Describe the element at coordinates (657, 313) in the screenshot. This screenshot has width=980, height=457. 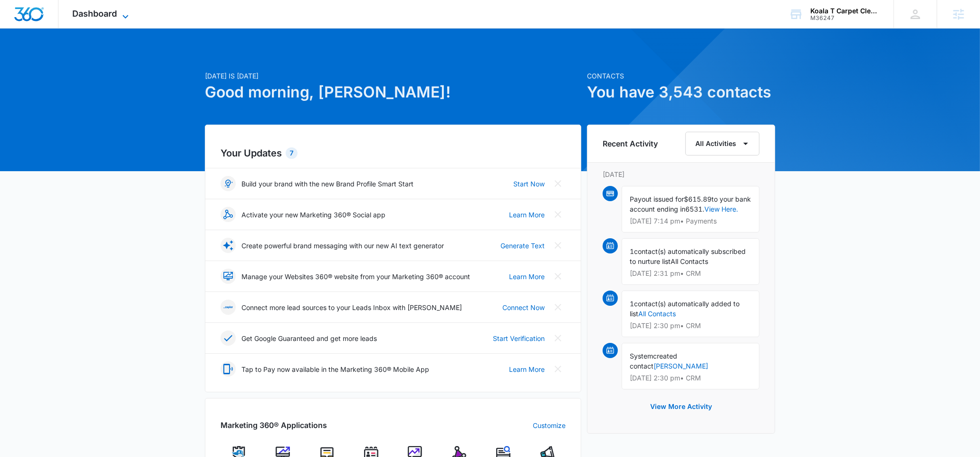
I see `a: All Contacts` at that location.